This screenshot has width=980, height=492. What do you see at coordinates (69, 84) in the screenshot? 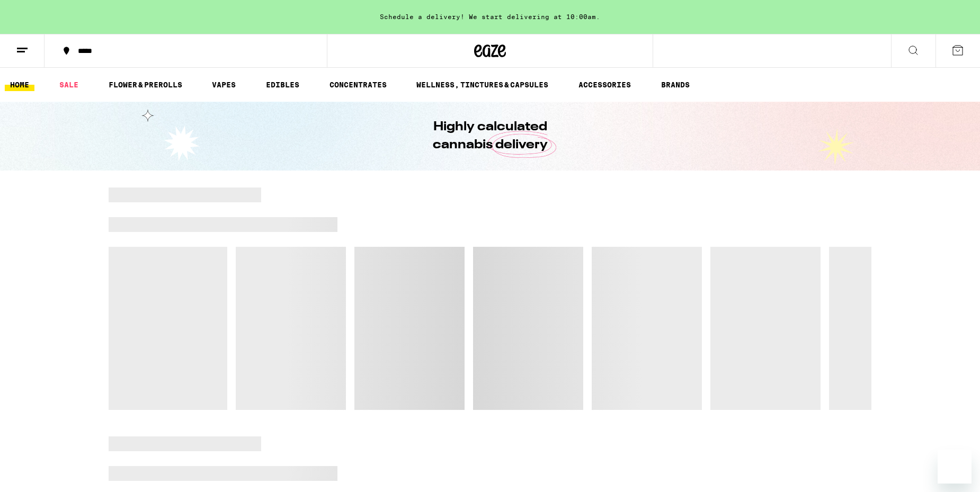
I see `a: SALE` at bounding box center [69, 84].